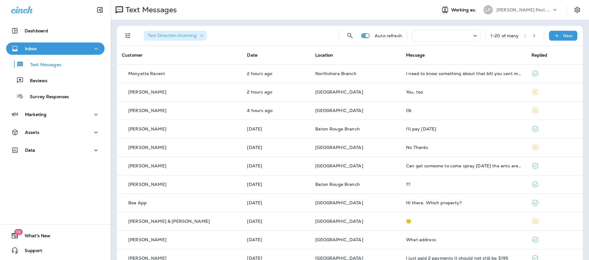  I want to click on div: LP, so click(488, 10).